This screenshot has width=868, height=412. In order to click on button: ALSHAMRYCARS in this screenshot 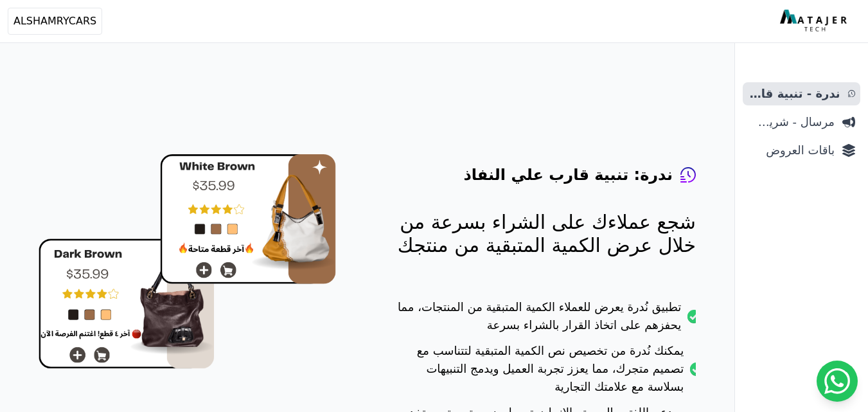, I will do `click(55, 22)`.